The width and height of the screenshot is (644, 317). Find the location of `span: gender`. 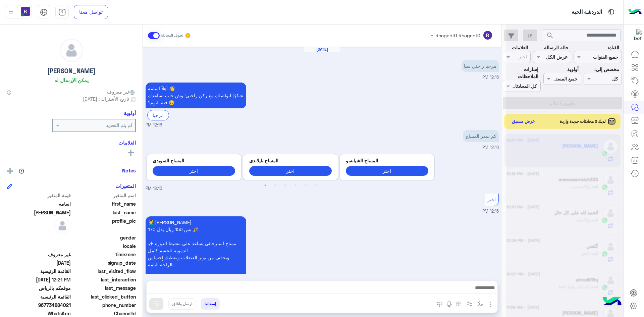

span: gender is located at coordinates (104, 238).